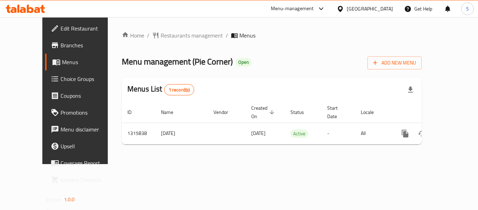  I want to click on span: ID, so click(134, 112).